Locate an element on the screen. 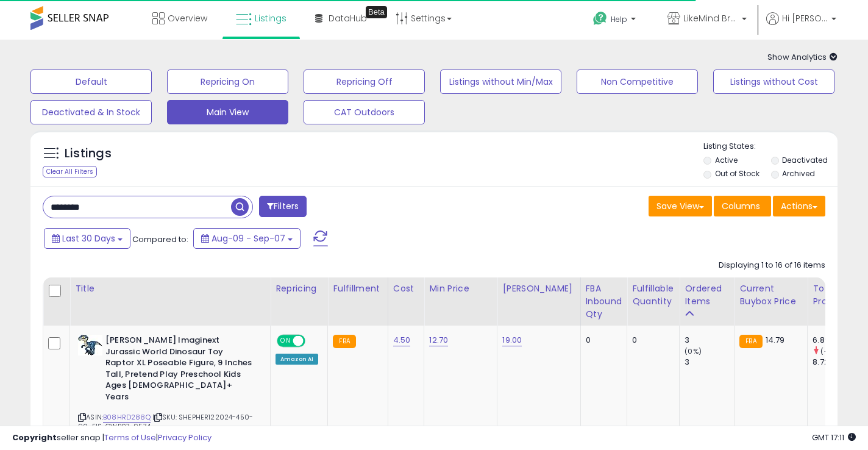 This screenshot has height=450, width=868. div: Repricing is located at coordinates (299, 288).